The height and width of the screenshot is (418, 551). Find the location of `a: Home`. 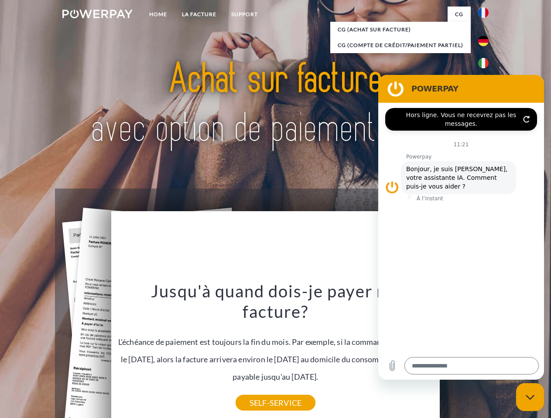

a: Home is located at coordinates (158, 14).